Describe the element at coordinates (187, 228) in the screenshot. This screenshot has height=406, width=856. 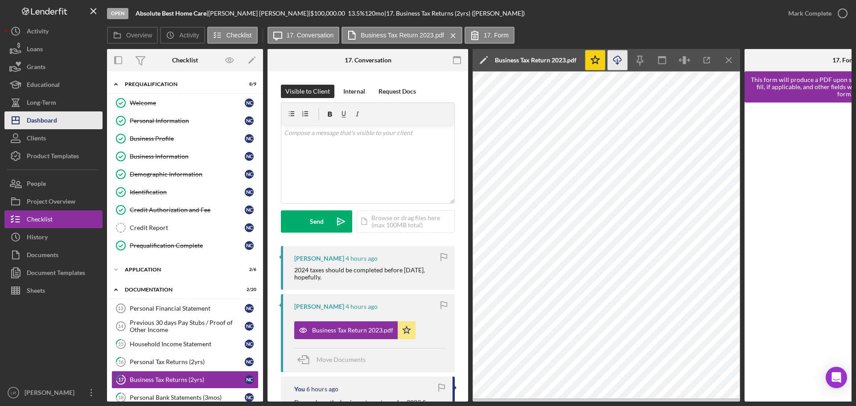
I see `div: Credit Report` at that location.